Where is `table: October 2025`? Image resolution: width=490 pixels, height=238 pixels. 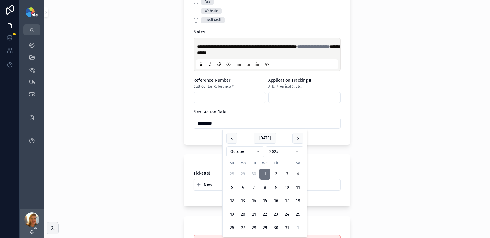
table: October 2025 is located at coordinates (265, 197).